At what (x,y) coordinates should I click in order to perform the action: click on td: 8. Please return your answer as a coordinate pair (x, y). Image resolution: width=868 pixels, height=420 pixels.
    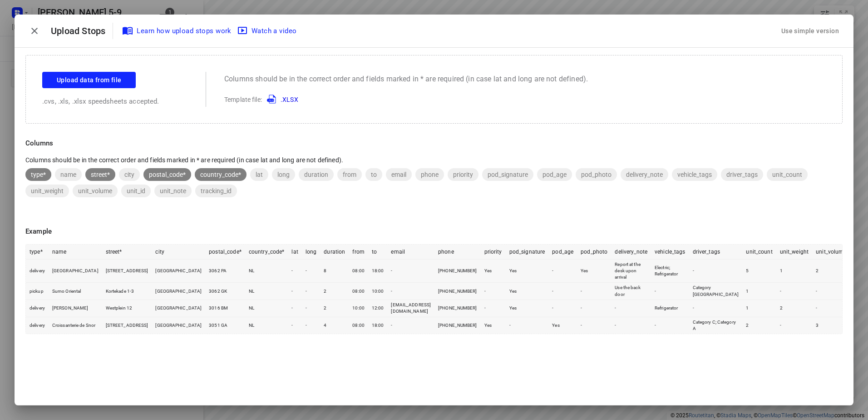
    Looking at the image, I should click on (334, 271).